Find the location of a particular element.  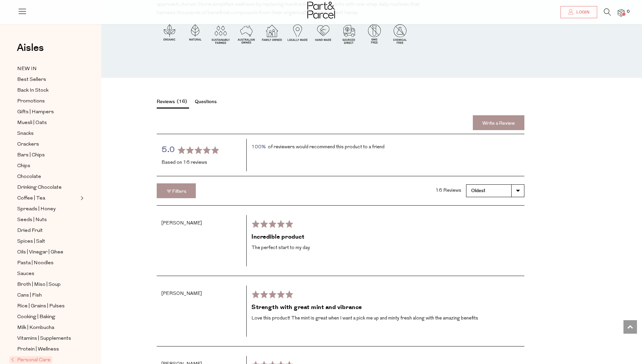

a: Seeds | Nuts is located at coordinates (48, 219).